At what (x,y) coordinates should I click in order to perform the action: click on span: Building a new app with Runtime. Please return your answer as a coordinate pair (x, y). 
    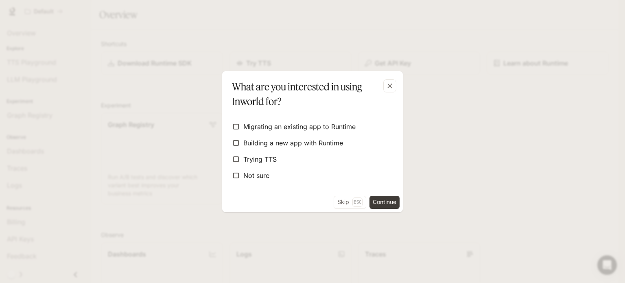
    Looking at the image, I should click on (293, 143).